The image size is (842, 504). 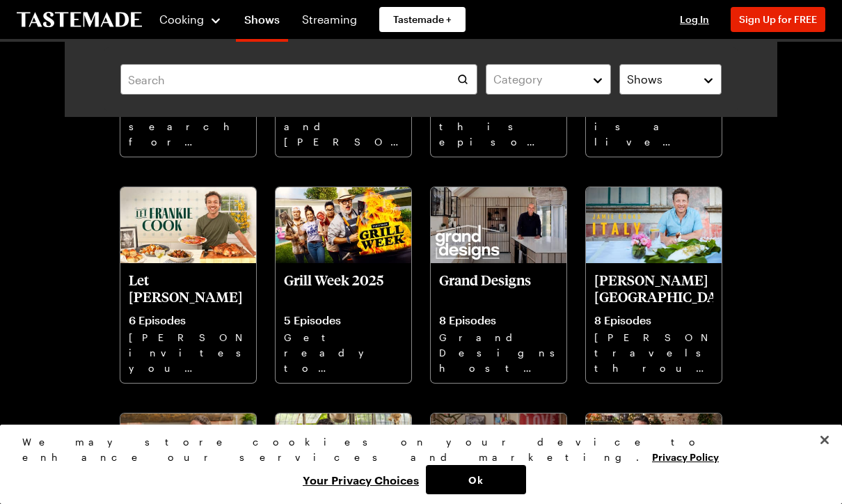 I want to click on p: Grill Week 2025, so click(x=343, y=288).